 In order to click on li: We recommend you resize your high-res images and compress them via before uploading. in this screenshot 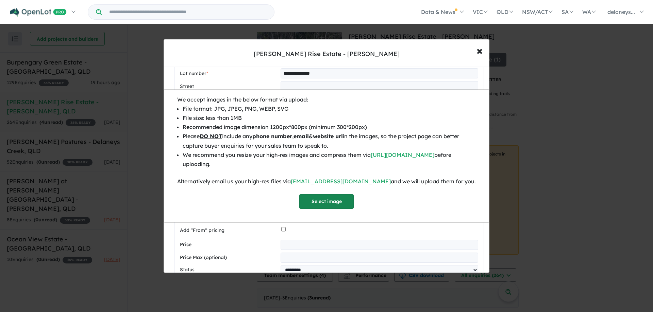, I will do `click(329, 160)`.